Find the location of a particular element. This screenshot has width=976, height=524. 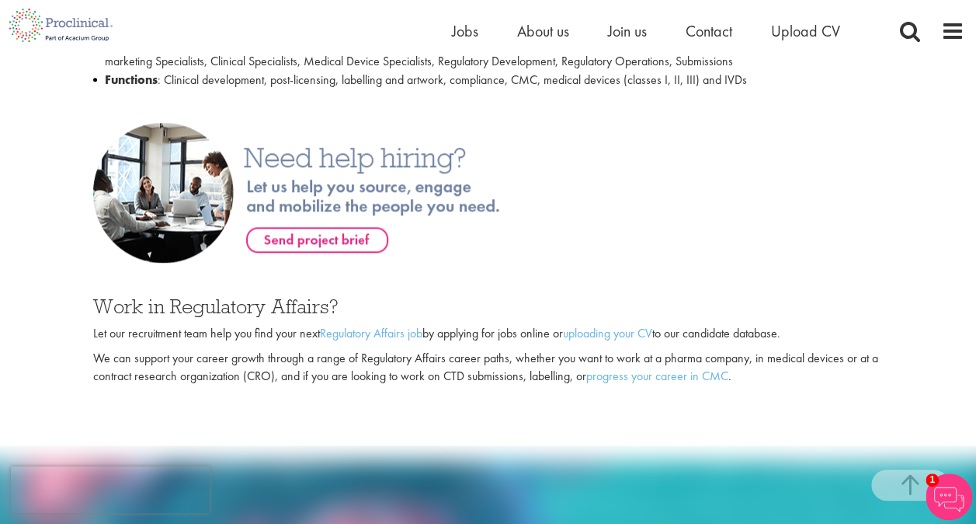

a: Regulatory Affairs job is located at coordinates (371, 332).